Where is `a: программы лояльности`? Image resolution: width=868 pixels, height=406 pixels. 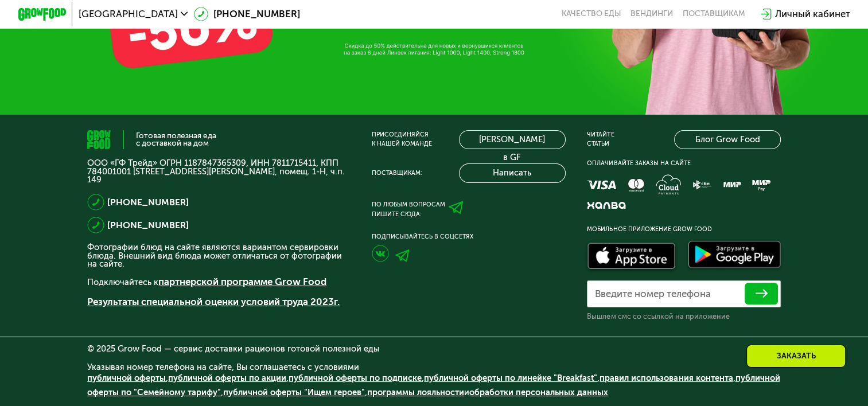 a: программы лояльности is located at coordinates (416, 392).